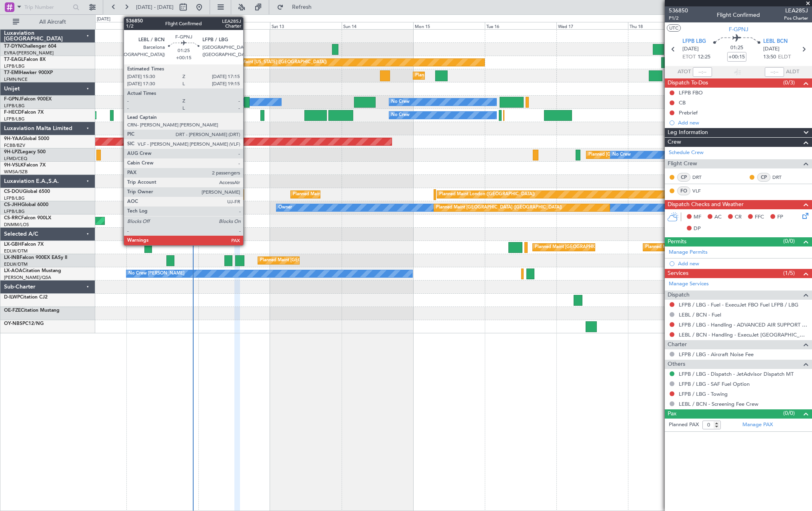  Describe the element at coordinates (718, 404) in the screenshot. I see `a: LEBL / BCN - Screening Fee Crew` at that location.